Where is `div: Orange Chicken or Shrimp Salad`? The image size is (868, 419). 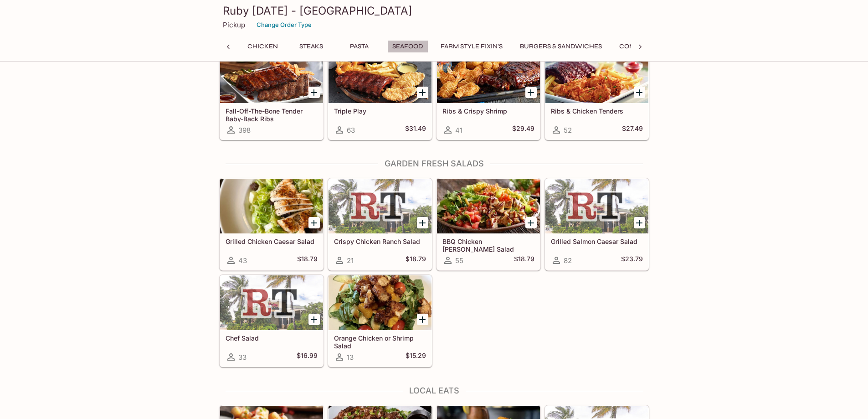
div: Orange Chicken or Shrimp Salad is located at coordinates (380, 303).